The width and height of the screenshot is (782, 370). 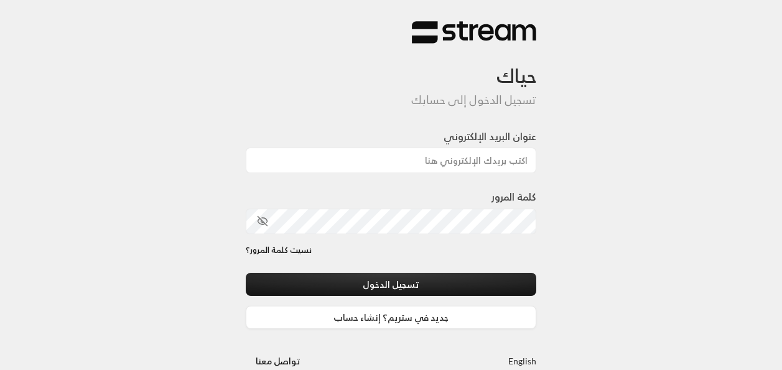 I want to click on a: جديد في ستريم؟ إنشاء حساب, so click(x=391, y=317).